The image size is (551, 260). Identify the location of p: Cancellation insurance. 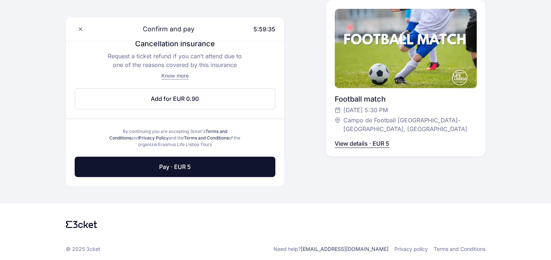
(175, 44).